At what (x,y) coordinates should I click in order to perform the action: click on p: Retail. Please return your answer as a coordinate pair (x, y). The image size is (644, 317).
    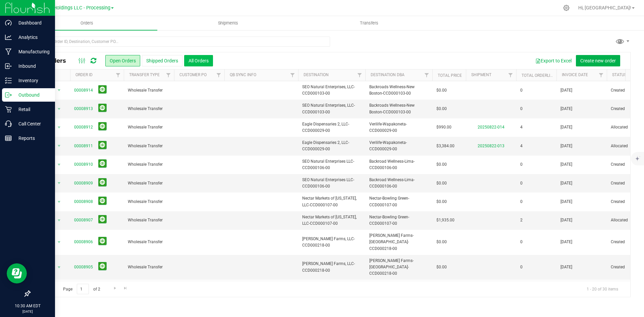
    Looking at the image, I should click on (32, 109).